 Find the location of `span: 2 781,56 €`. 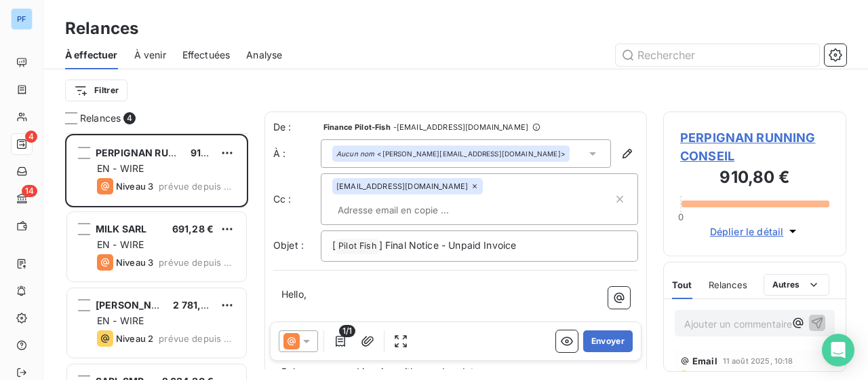

span: 2 781,56 € is located at coordinates (197, 305).